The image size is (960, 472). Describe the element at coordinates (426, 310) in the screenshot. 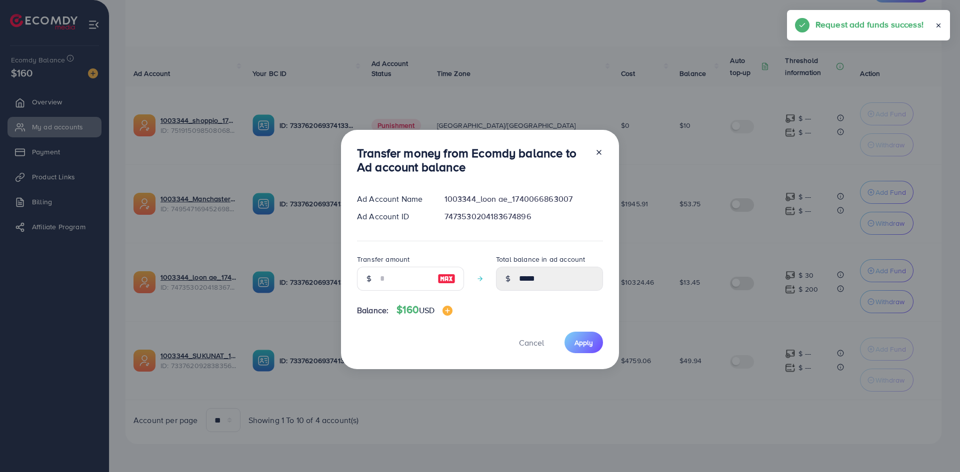

I see `span: USD` at that location.